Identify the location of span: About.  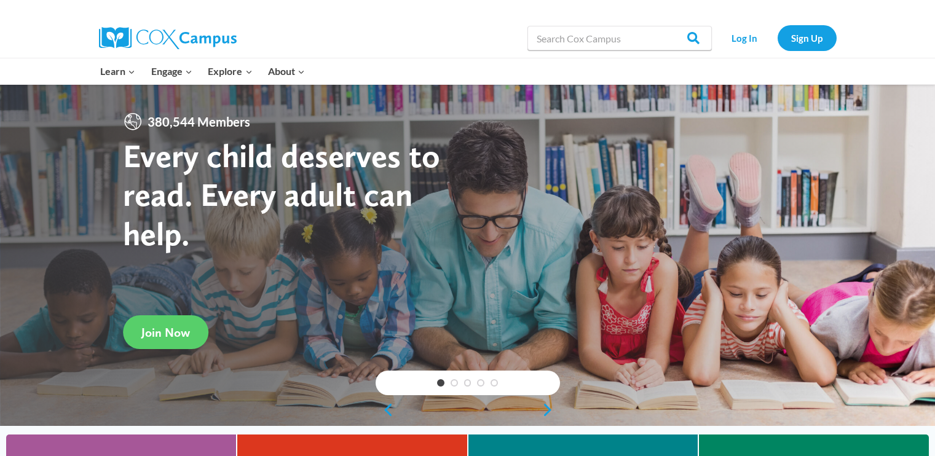
(286, 71).